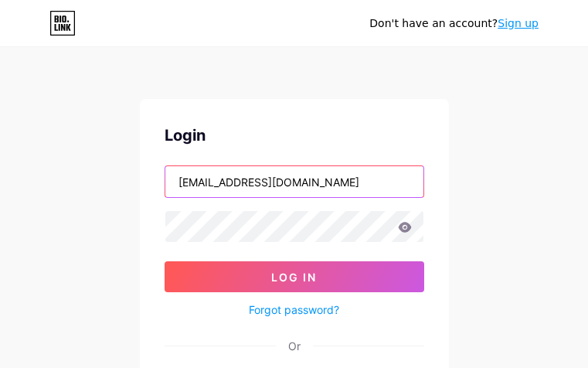 Image resolution: width=588 pixels, height=368 pixels. Describe the element at coordinates (294, 277) in the screenshot. I see `button: Log In` at that location.